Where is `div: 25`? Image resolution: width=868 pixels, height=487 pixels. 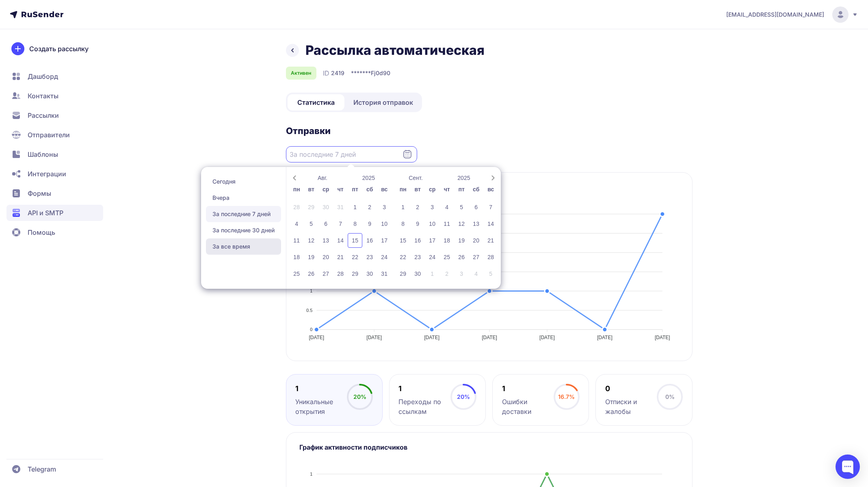
div: 25 is located at coordinates (447, 257).